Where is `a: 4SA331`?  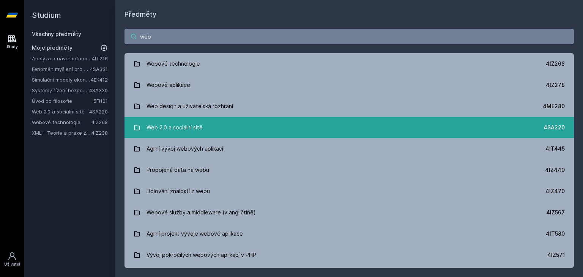
a: 4SA331 is located at coordinates (99, 69).